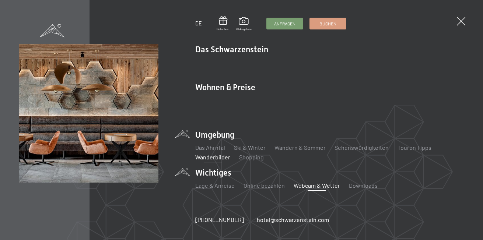 Image resolution: width=483 pixels, height=240 pixels. I want to click on a: DE, so click(199, 23).